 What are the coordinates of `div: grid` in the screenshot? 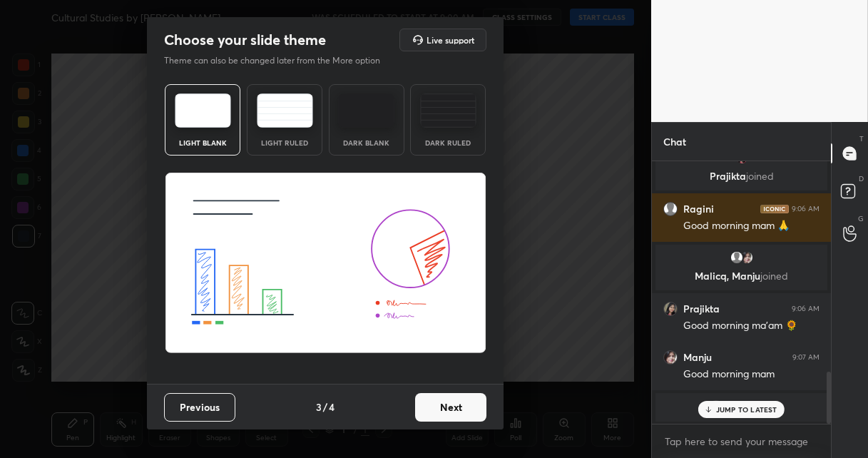 It's located at (741, 292).